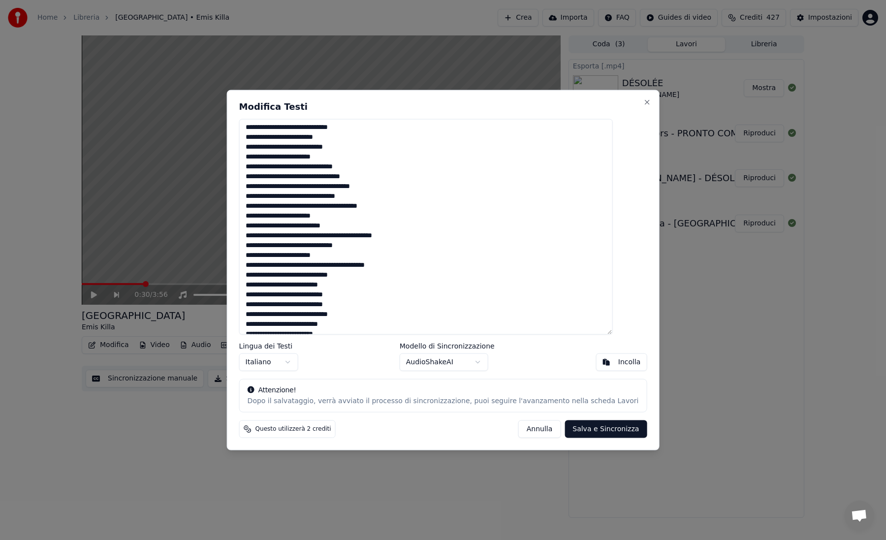  Describe the element at coordinates (269, 346) in the screenshot. I see `label: Lingua dei Testi` at that location.